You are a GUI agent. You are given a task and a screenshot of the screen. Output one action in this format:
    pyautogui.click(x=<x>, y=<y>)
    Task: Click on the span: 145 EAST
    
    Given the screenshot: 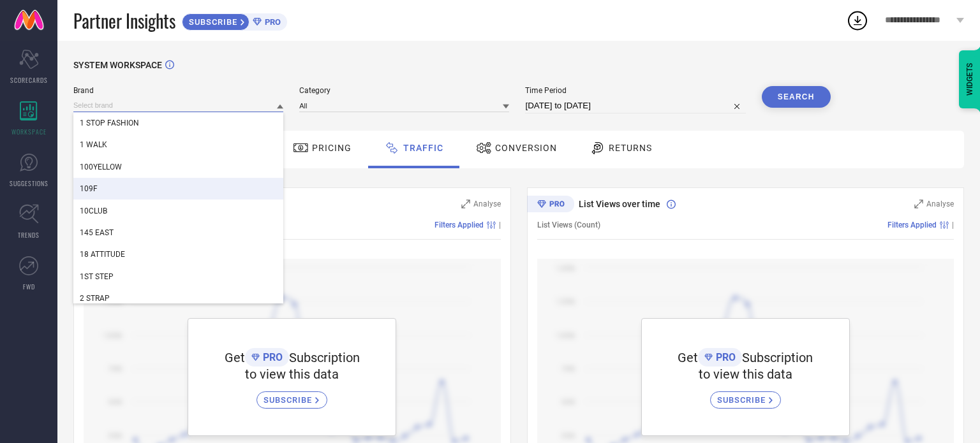 What is the action you would take?
    pyautogui.click(x=97, y=232)
    